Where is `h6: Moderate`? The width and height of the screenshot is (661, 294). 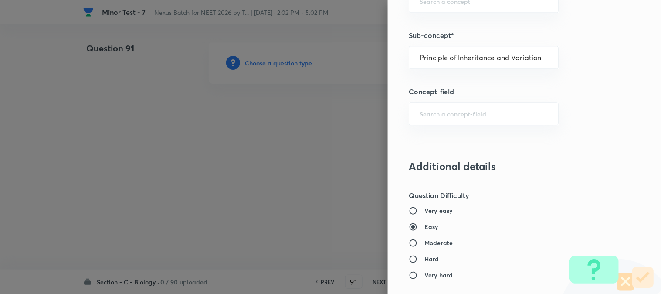
h6: Moderate is located at coordinates (438, 242).